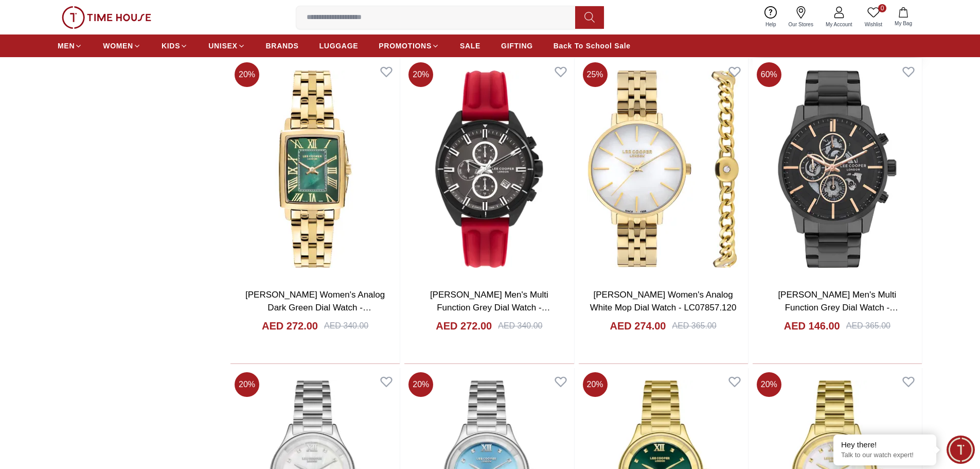 This screenshot has height=469, width=980. Describe the element at coordinates (960, 450) in the screenshot. I see `div: Chat Widget` at that location.